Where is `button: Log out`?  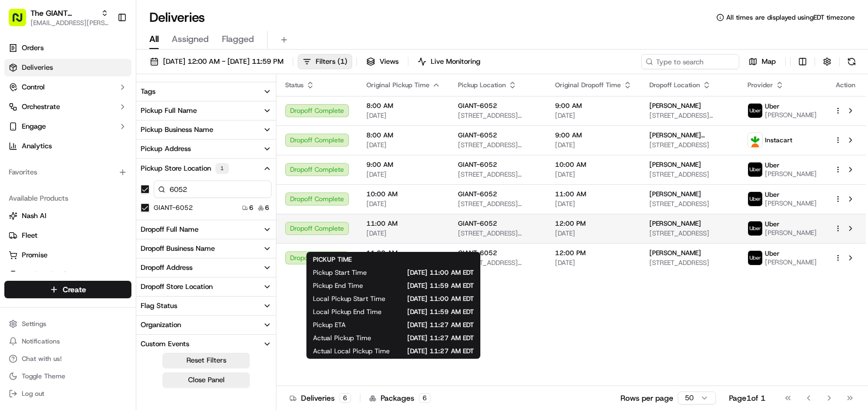
button: Log out is located at coordinates (68, 394).